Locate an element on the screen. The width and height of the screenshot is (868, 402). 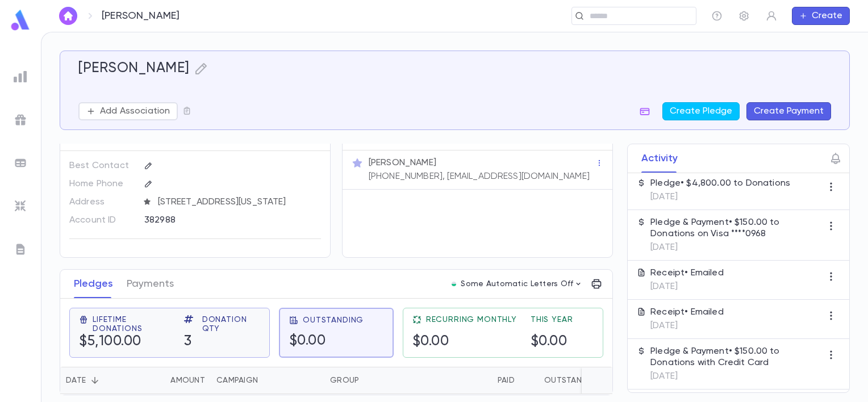
button: Pledges is located at coordinates (93, 284).